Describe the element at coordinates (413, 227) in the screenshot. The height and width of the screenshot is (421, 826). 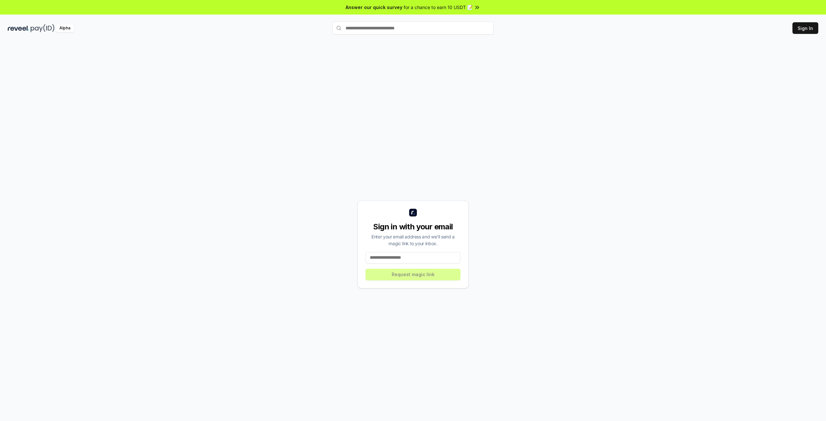
I see `div: Sign in with your email` at that location.